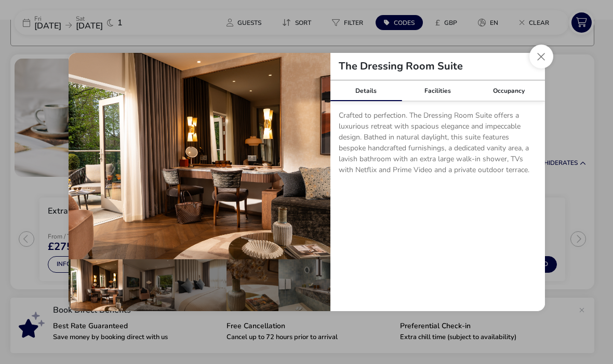 The image size is (613, 364). I want to click on div: Facilities, so click(437, 91).